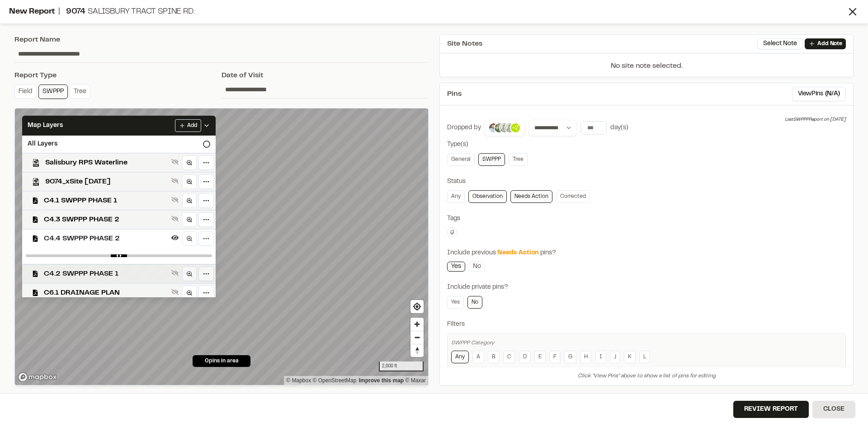 This screenshot has height=427, width=868. What do you see at coordinates (572, 197) in the screenshot?
I see `a: Corrected` at bounding box center [572, 197].